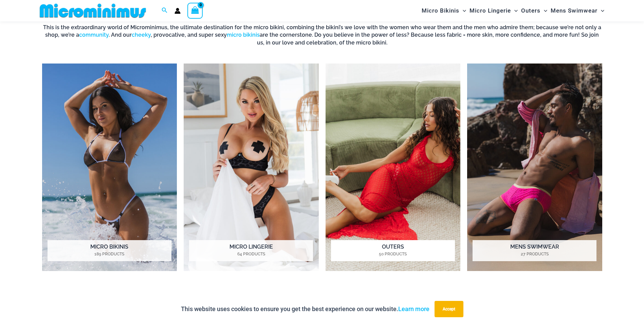  Describe the element at coordinates (535, 167) in the screenshot. I see `img: Mens Swimwear` at that location.